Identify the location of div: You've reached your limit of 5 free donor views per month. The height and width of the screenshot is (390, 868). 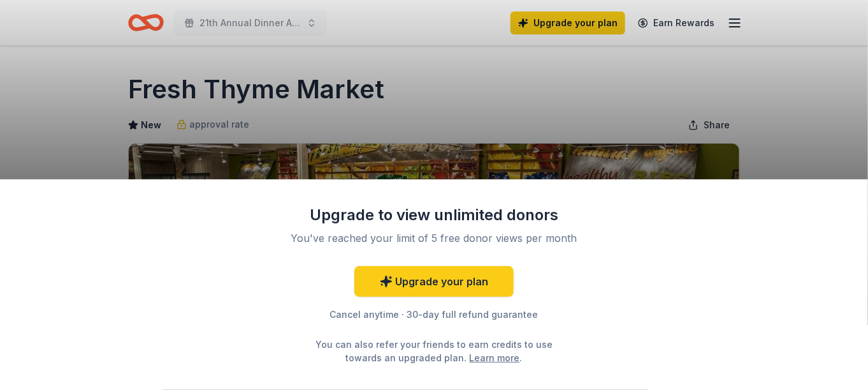
(434, 238).